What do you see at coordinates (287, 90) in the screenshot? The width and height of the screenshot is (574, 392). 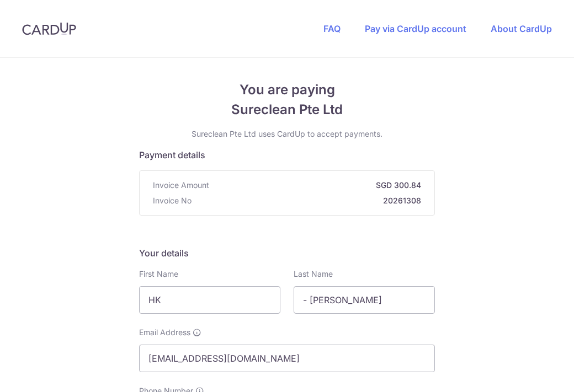 I see `span: You are paying` at bounding box center [287, 90].